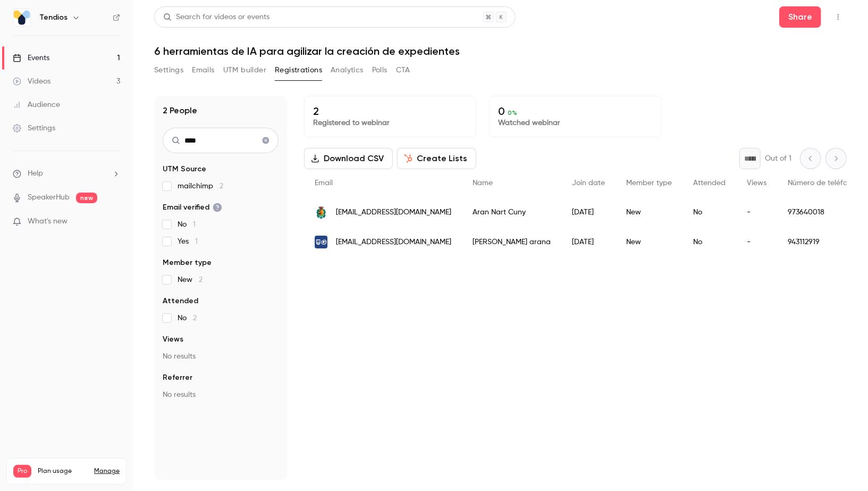  I want to click on p: 2, so click(390, 111).